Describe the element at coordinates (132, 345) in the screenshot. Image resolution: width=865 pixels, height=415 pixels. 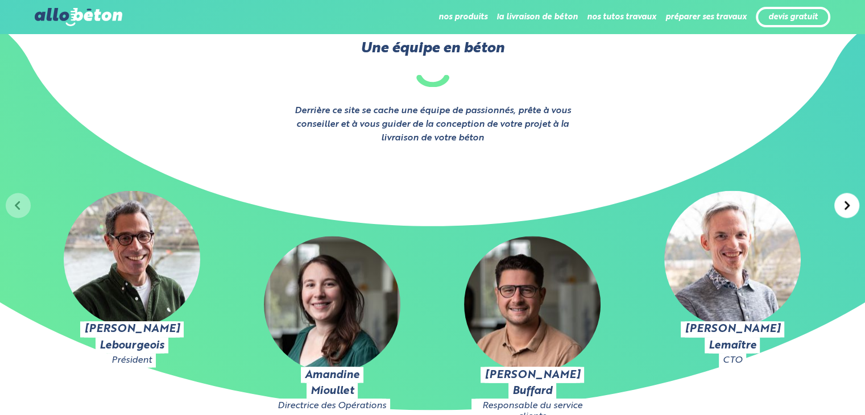
I see `h4: Lebourgeois` at that location.